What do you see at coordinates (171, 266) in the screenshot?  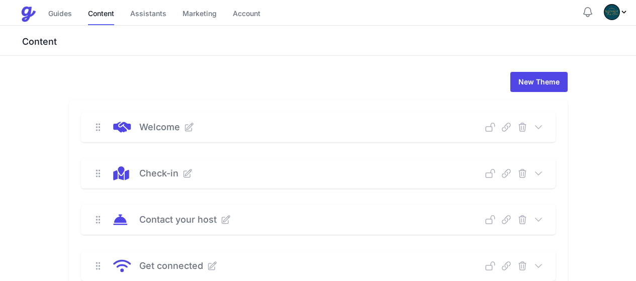 I see `p: Get connected` at bounding box center [171, 266].